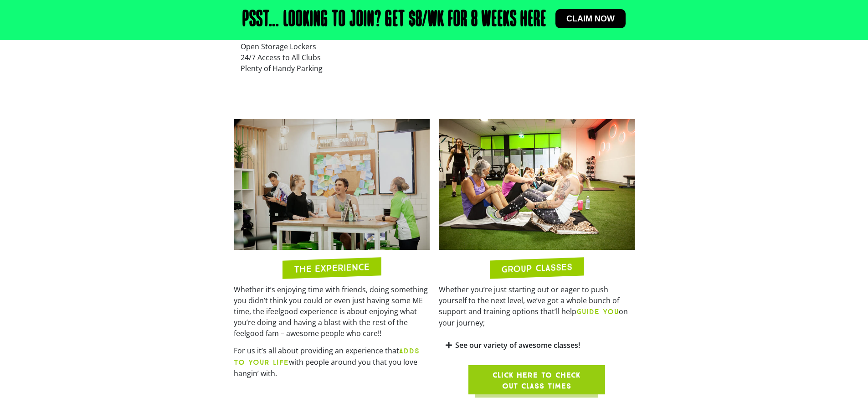  Describe the element at coordinates (537, 345) in the screenshot. I see `div: See our variety of awesome classes!` at that location.